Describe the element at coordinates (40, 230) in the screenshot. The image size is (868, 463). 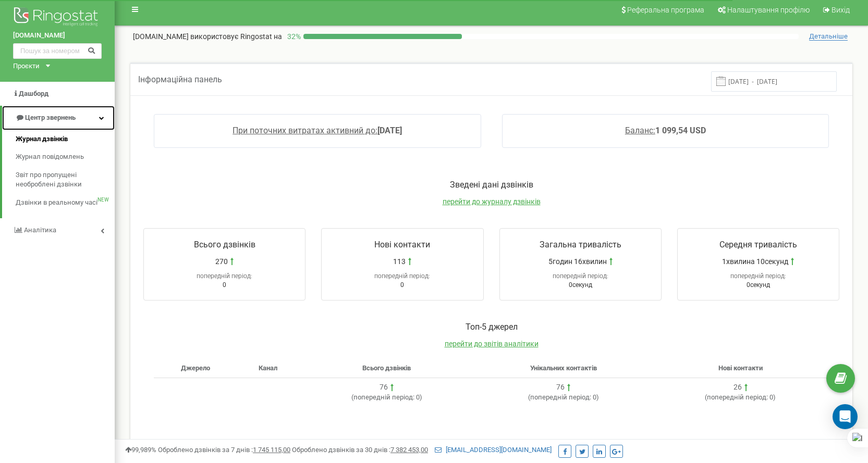
I see `span: Аналiтика` at that location.